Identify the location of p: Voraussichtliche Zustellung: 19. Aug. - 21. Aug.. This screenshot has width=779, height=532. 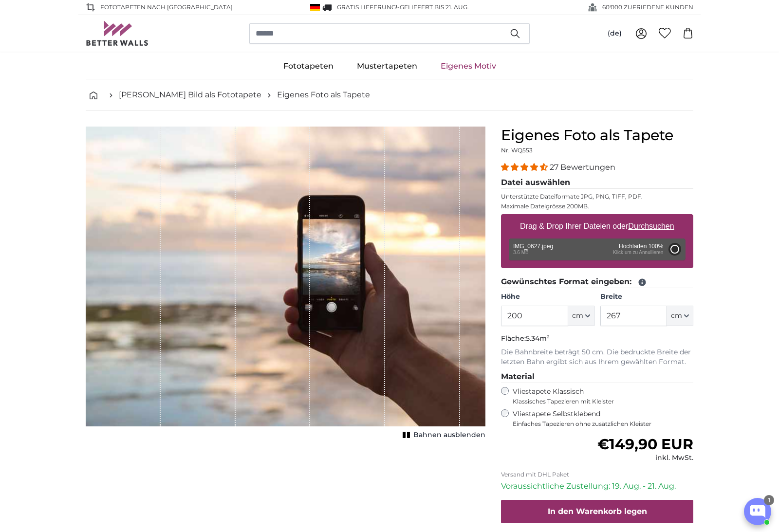
(597, 486).